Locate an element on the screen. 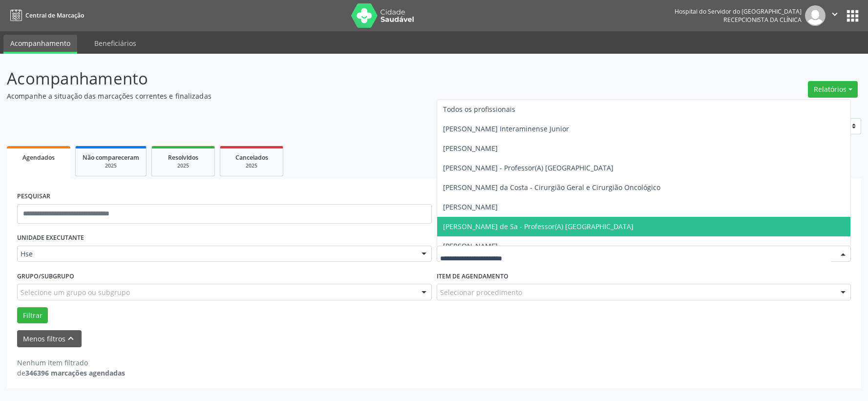 This screenshot has height=401, width=868. span: Recepcionista da clínica is located at coordinates (762, 19).